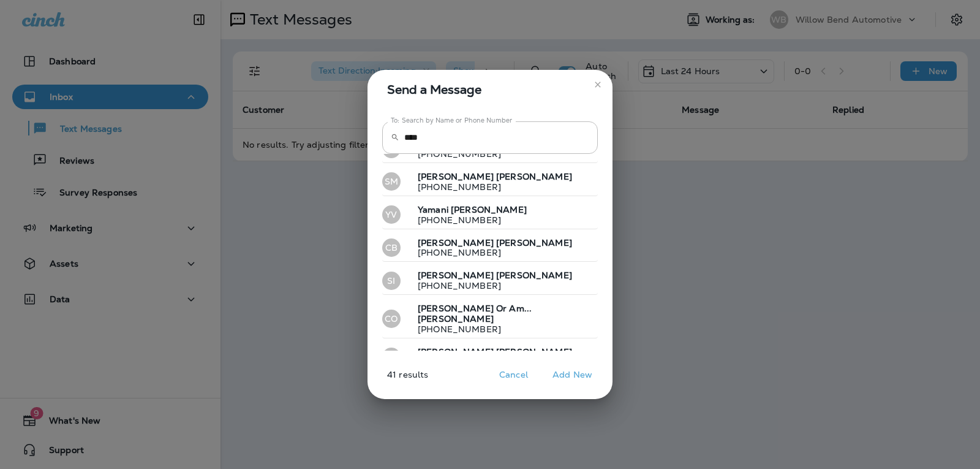 This screenshot has width=980, height=469. Describe the element at coordinates (395, 380) in the screenshot. I see `p: 41 results` at that location.